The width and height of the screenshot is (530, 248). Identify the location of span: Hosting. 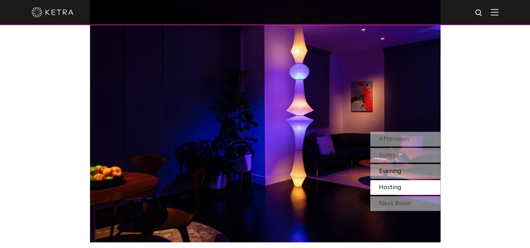
(390, 187).